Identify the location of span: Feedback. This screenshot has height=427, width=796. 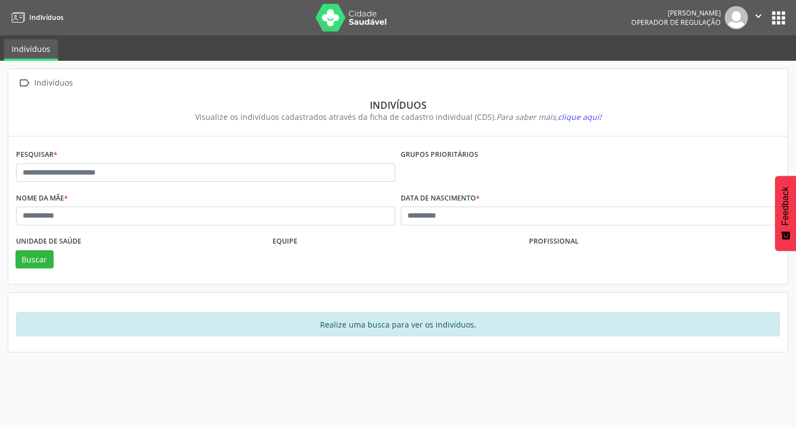
(785, 206).